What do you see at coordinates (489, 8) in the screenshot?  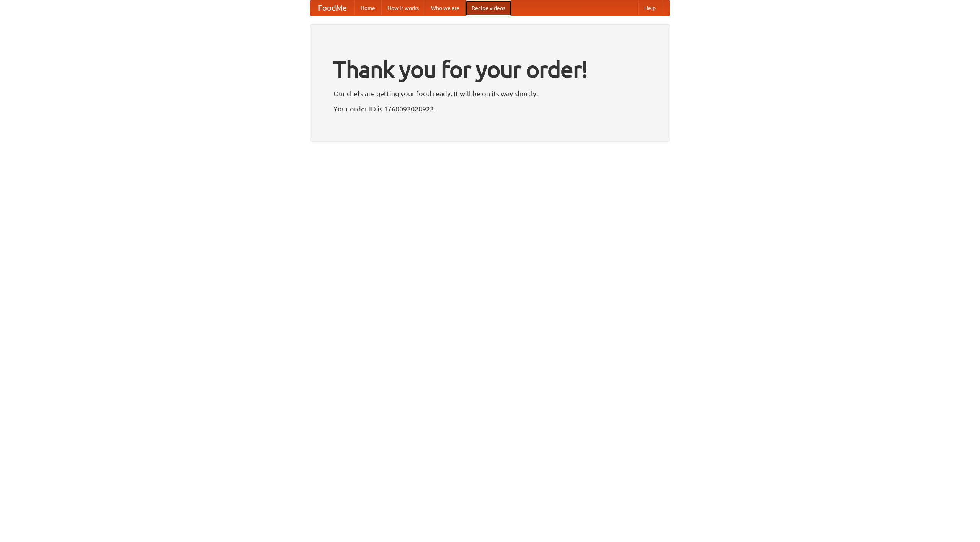 I see `a: Recipe videos` at bounding box center [489, 8].